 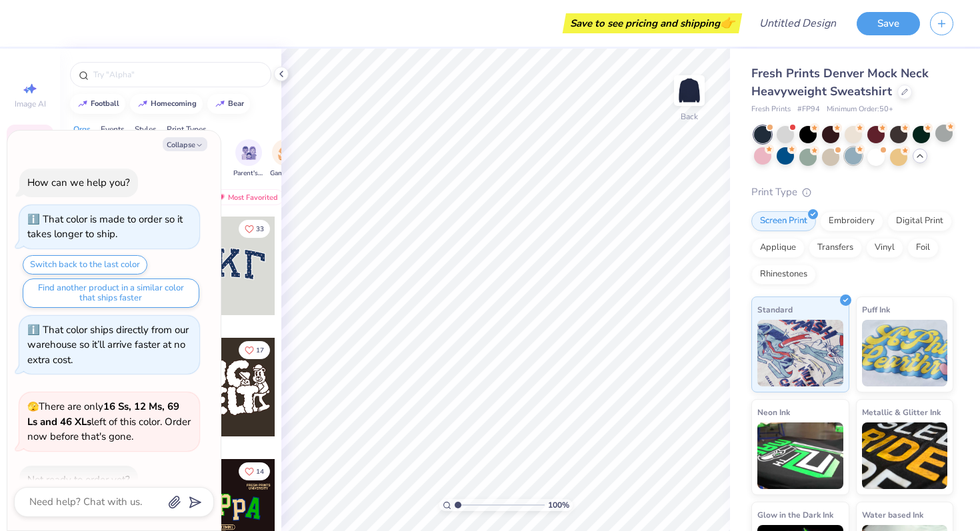 What do you see at coordinates (260, 229) in the screenshot?
I see `span: 33` at bounding box center [260, 229].